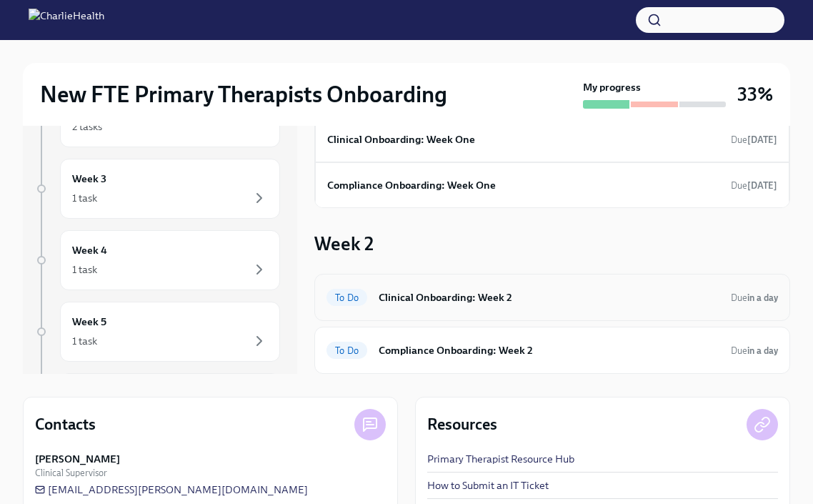  What do you see at coordinates (89, 178) in the screenshot?
I see `h6: Week 3` at bounding box center [89, 178].